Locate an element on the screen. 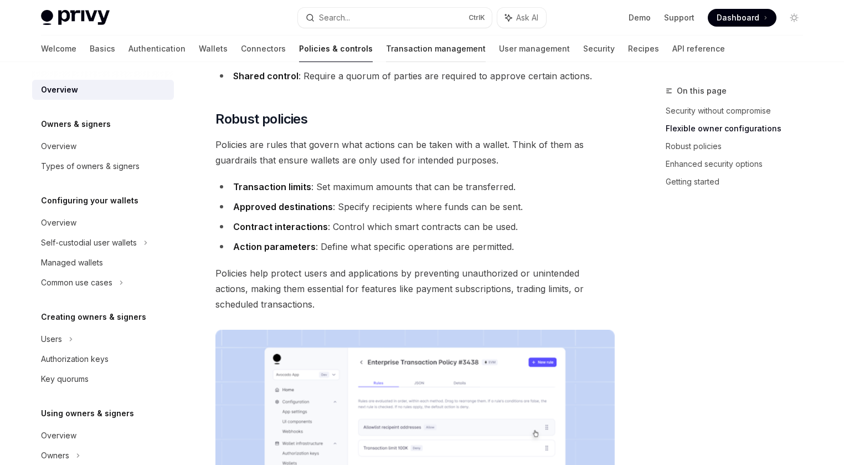  button: Toggle dark mode is located at coordinates (794, 18).